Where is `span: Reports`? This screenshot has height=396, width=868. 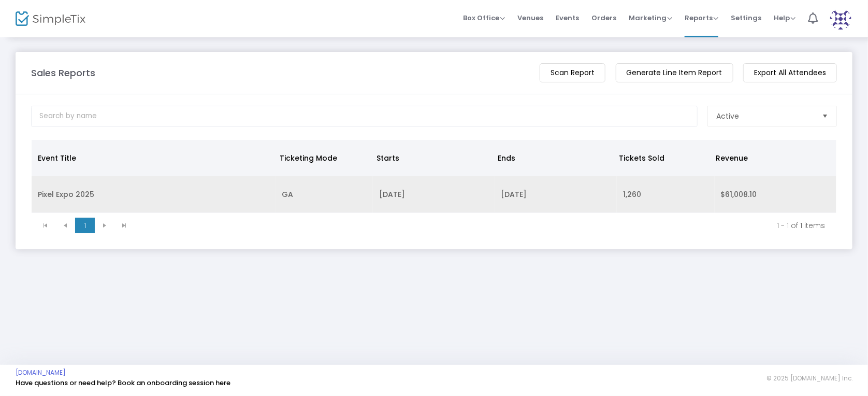 span: Reports is located at coordinates (701, 18).